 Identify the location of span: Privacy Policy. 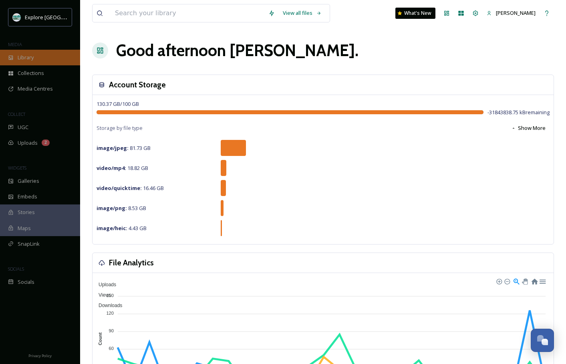
(40, 355).